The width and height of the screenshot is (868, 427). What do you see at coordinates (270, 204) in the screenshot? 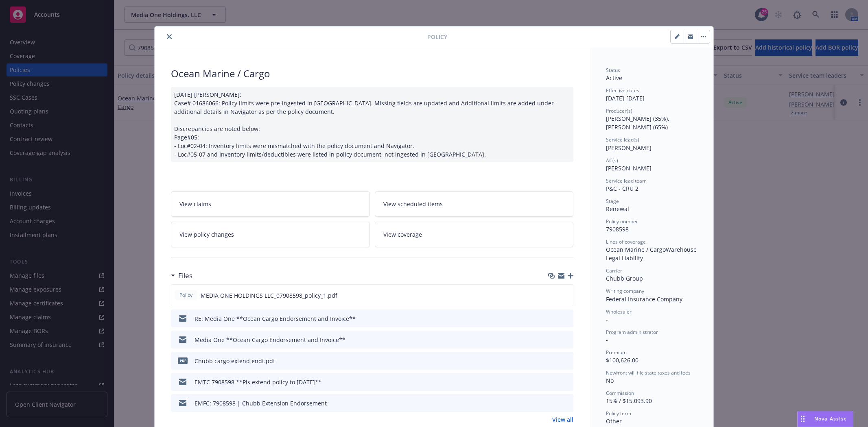
I see `a: View claims` at bounding box center [270, 204].